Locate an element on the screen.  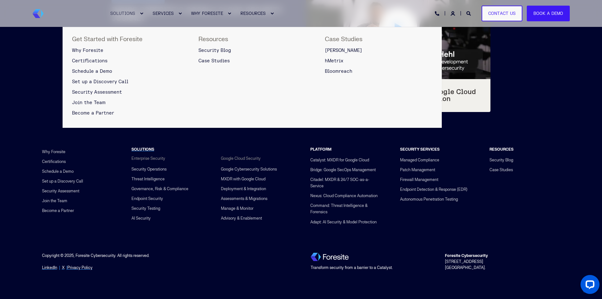
span: Resources is located at coordinates (213, 39).